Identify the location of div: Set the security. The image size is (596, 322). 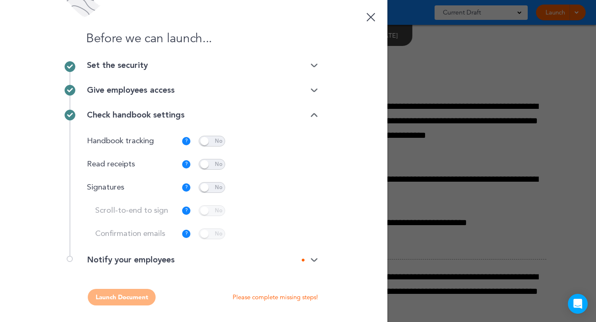
(202, 65).